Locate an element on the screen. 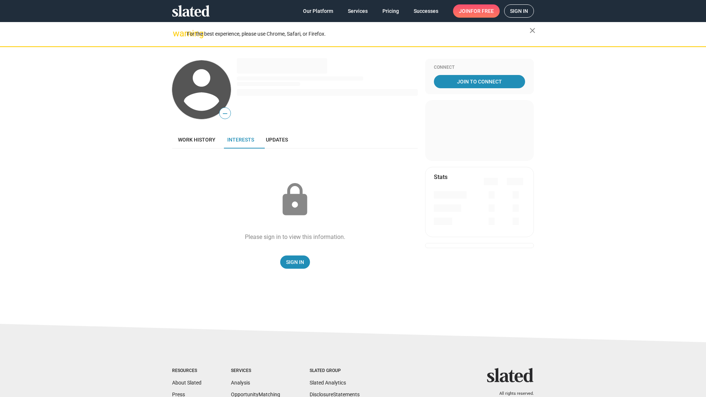  a: Joinfor free is located at coordinates (476, 11).